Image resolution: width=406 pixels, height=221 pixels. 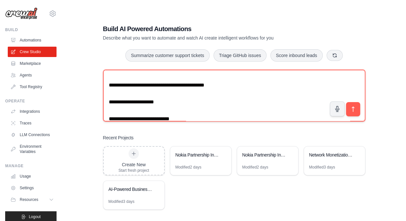 I want to click on button: Resources, so click(x=32, y=199).